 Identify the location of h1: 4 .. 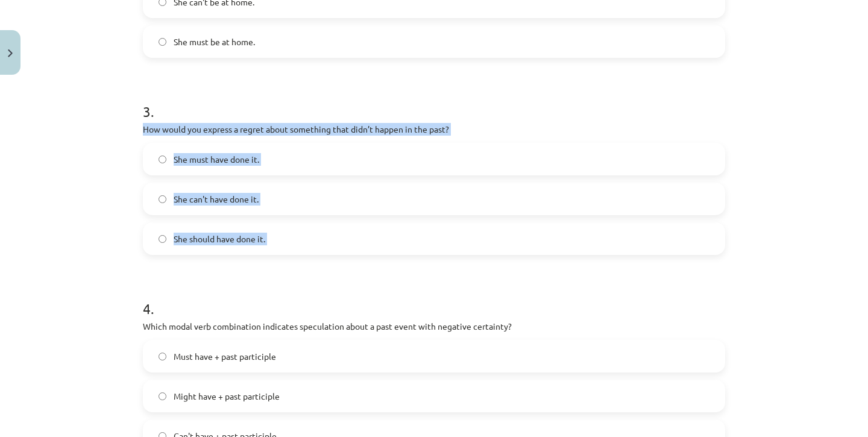
(434, 298).